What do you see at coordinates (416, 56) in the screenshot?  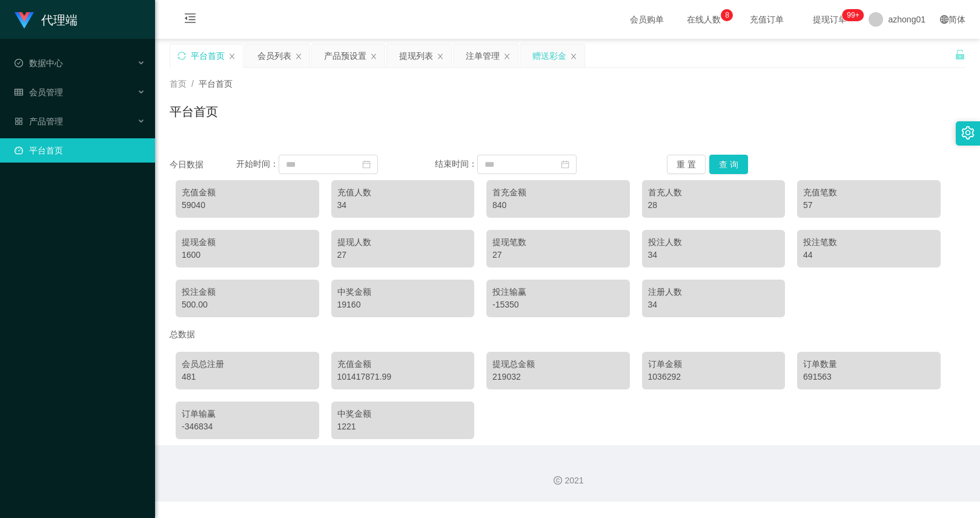 I see `div: 提现列表` at bounding box center [416, 56].